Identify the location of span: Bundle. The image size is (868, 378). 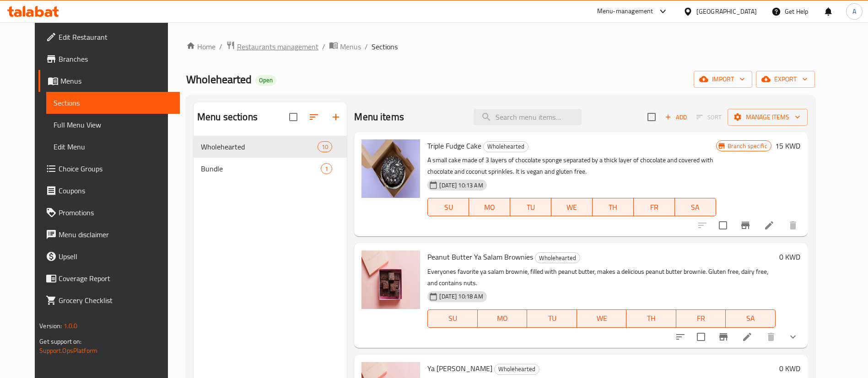
(261, 169).